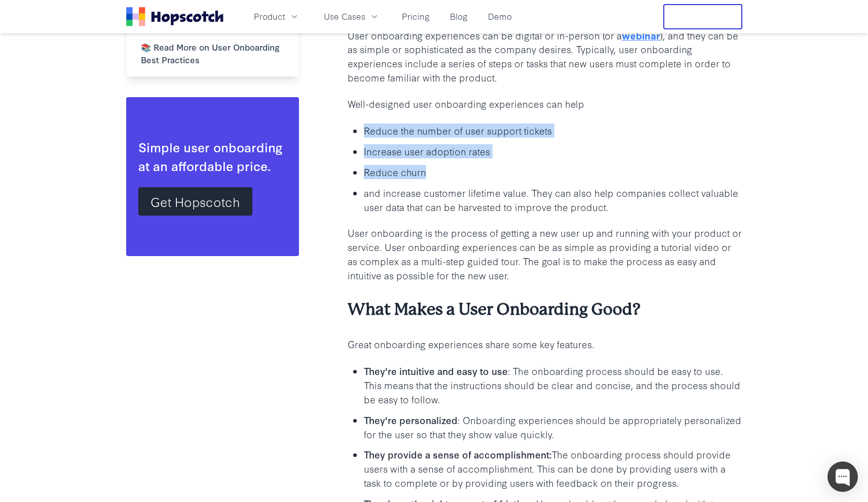 The height and width of the screenshot is (502, 868). I want to click on b: They're intuitive and easy to use, so click(435, 371).